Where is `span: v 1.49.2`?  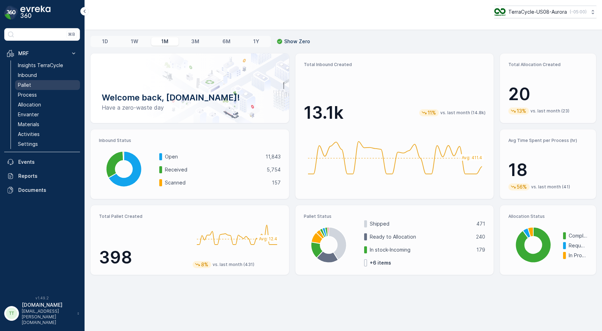
span: v 1.49.2 is located at coordinates (42, 298).